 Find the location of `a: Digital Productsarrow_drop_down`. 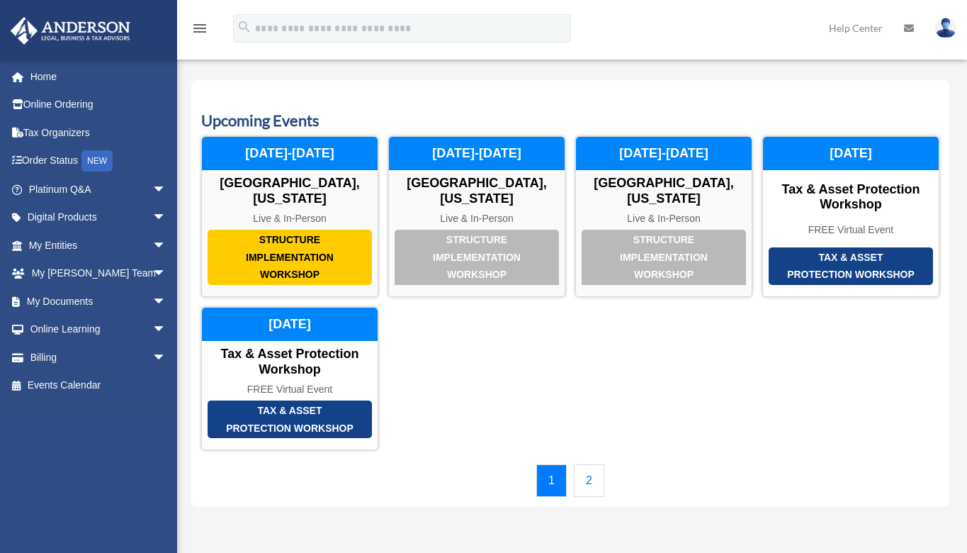

a: Digital Productsarrow_drop_down is located at coordinates (99, 218).